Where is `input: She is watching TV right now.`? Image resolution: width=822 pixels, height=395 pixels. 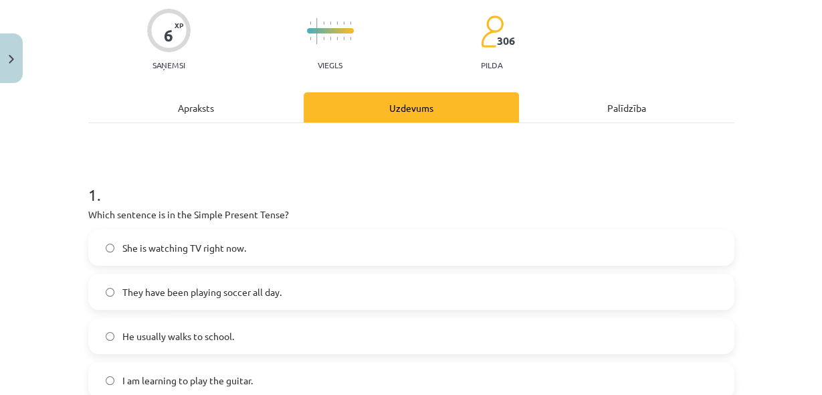 input: She is watching TV right now. is located at coordinates (110, 247).